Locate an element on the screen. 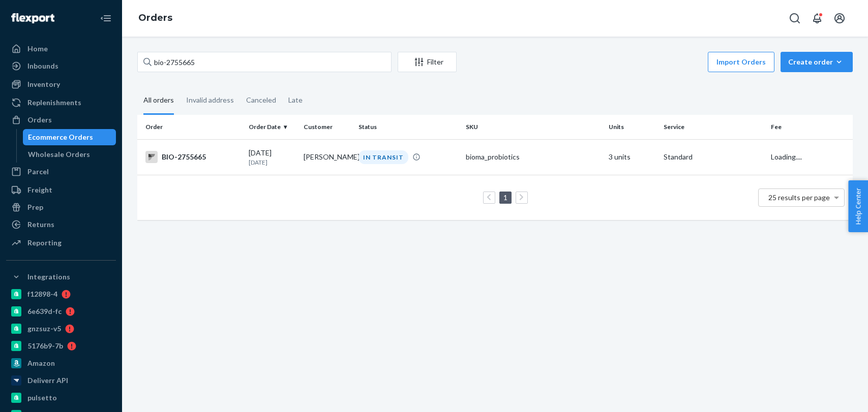 The image size is (868, 412). div: Returns is located at coordinates (41, 225).